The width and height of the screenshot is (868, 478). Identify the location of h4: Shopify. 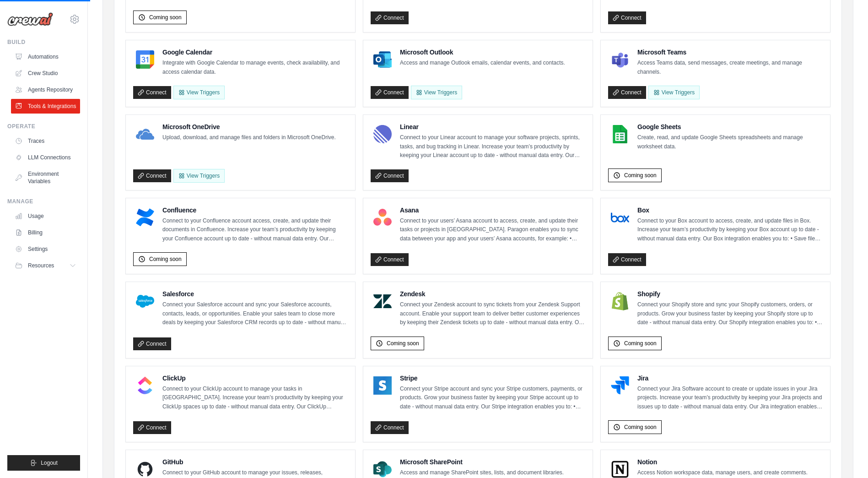
(730, 294).